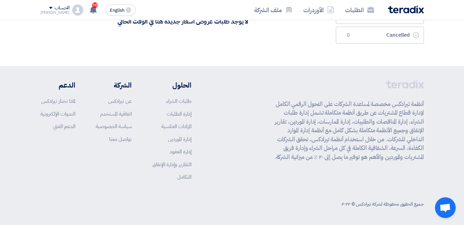 The height and width of the screenshot is (225, 464). I want to click on a: التقارير وإدارة الإنفاق, so click(172, 164).